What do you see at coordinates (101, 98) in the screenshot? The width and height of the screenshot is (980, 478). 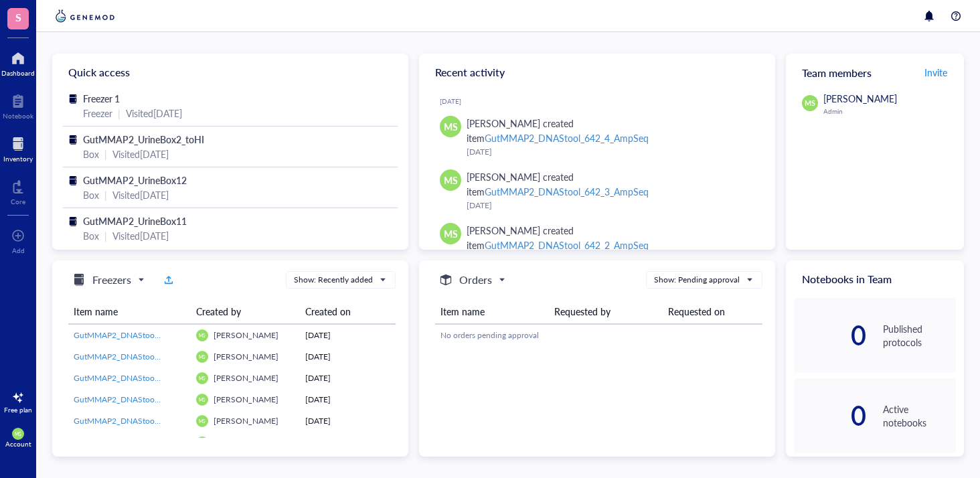 I see `span: Freezer 1` at bounding box center [101, 98].